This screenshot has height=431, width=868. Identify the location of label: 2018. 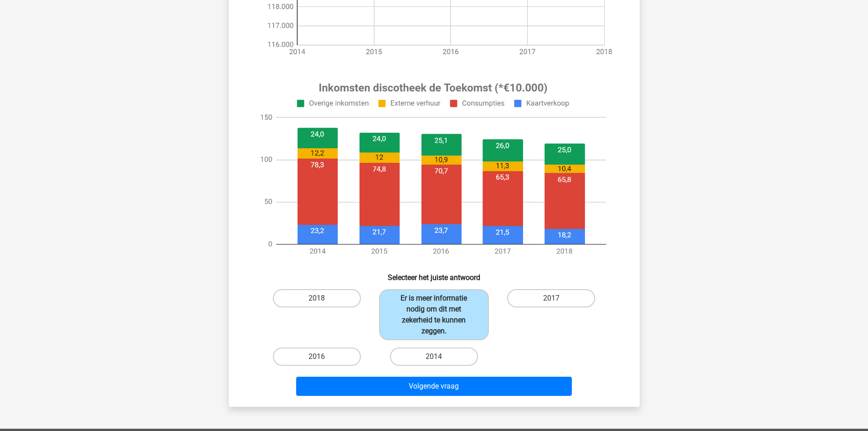
(317, 298).